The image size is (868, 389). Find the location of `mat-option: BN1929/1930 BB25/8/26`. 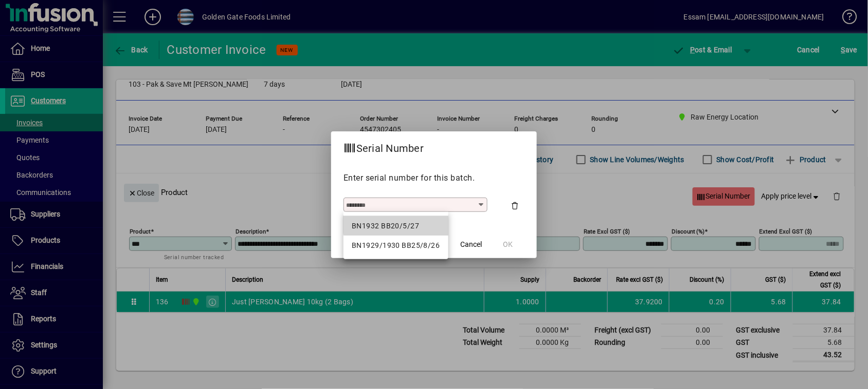

mat-option: BN1929/1930 BB25/8/26 is located at coordinates (396, 246).